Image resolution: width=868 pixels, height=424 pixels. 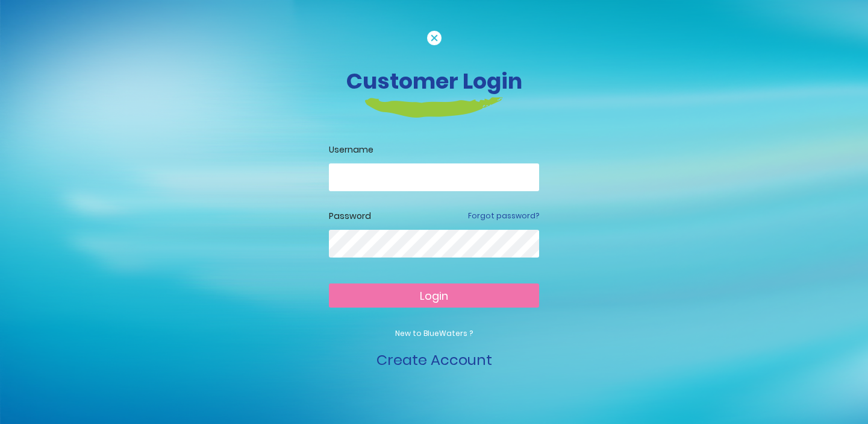 I want to click on p: New to BlueWaters ?, so click(x=434, y=334).